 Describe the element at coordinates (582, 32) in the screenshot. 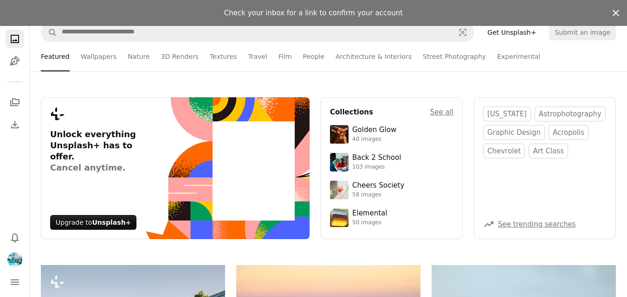

I see `button: Submit an image` at that location.